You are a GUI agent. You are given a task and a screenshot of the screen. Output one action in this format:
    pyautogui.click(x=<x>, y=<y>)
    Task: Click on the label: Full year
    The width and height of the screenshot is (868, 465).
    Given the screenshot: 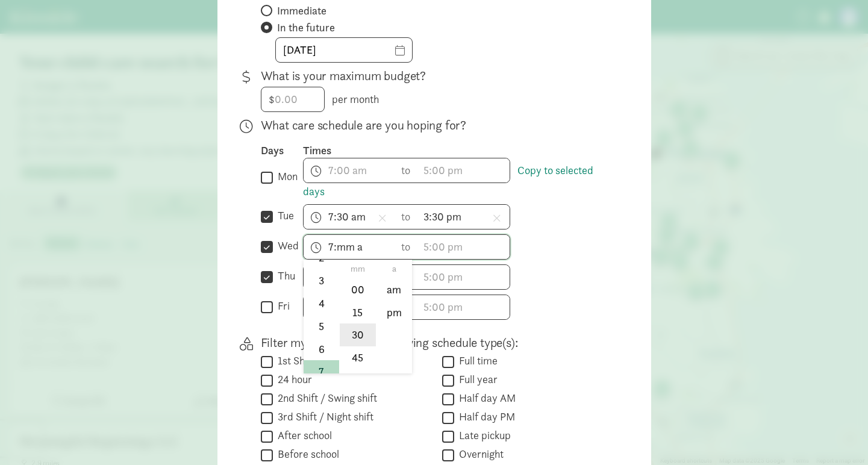 What is the action you would take?
    pyautogui.click(x=476, y=380)
    